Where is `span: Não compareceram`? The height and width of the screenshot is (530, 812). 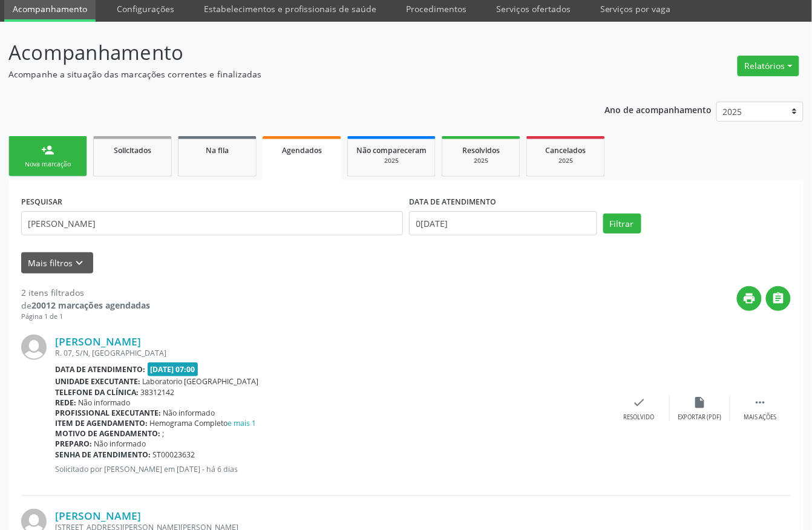 span: Não compareceram is located at coordinates (392, 150).